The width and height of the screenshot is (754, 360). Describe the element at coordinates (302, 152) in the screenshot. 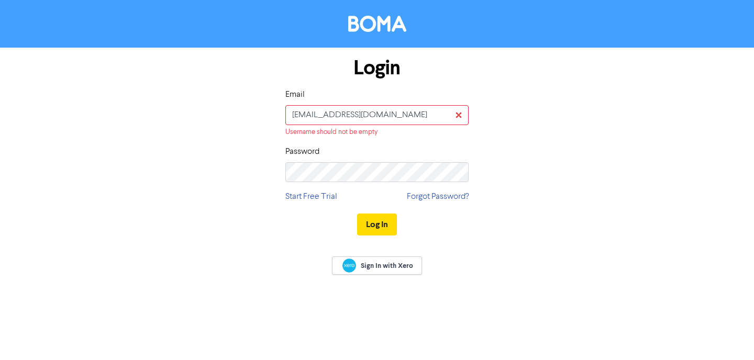

I see `label: Password` at that location.